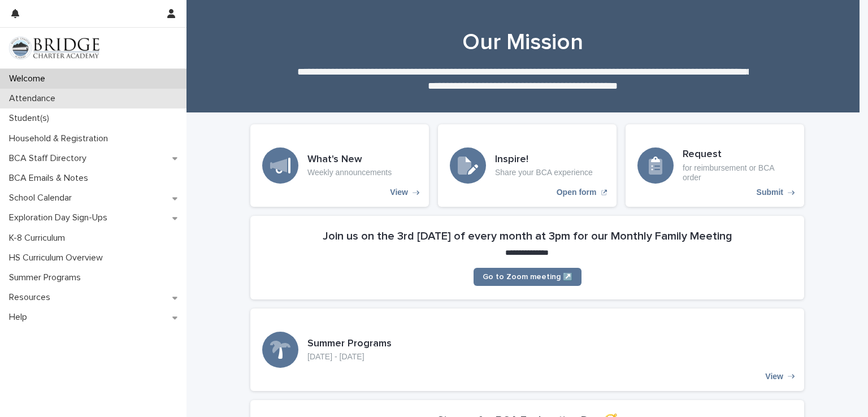 The image size is (868, 417). Describe the element at coordinates (51, 178) in the screenshot. I see `p: BCA Emails & Notes` at that location.